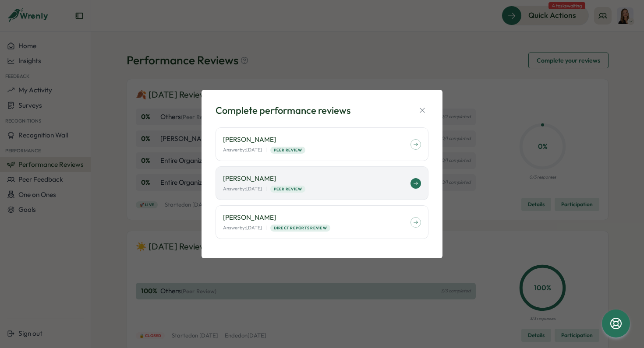  Describe the element at coordinates (283, 110) in the screenshot. I see `div: Complete performance reviews` at that location.